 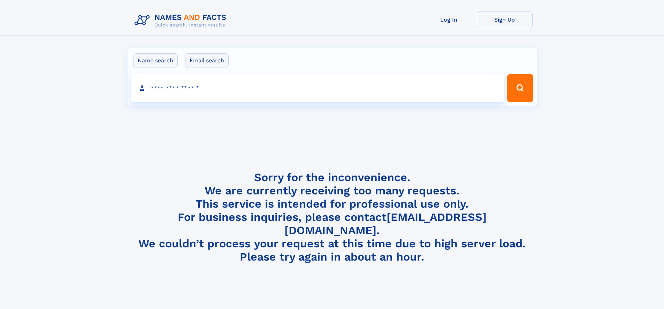 What do you see at coordinates (318, 88) in the screenshot?
I see `input: search input` at bounding box center [318, 88].